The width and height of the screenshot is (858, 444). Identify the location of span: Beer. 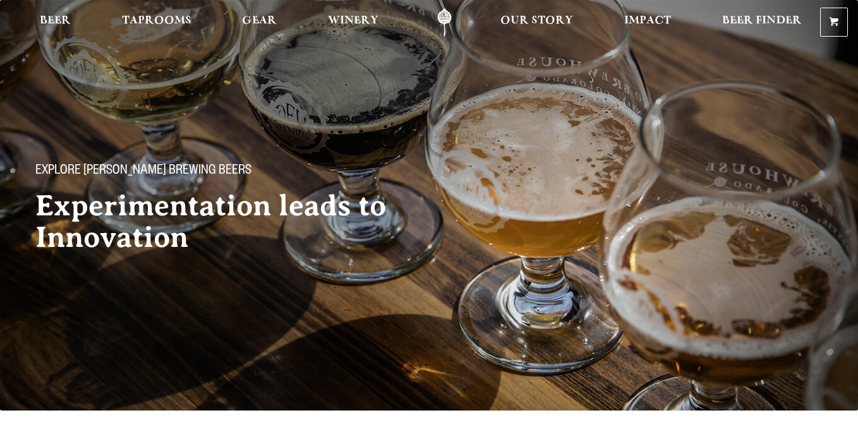
(55, 21).